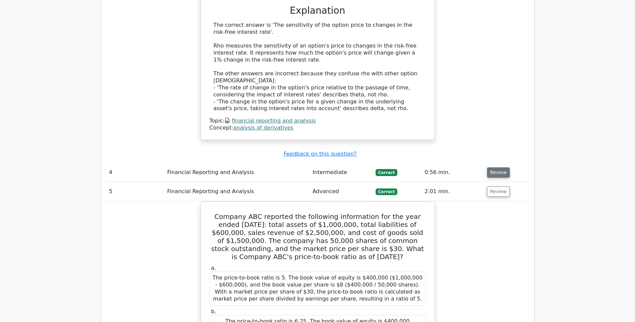  What do you see at coordinates (273, 120) in the screenshot?
I see `a: financial reporting and analysis` at bounding box center [273, 120].